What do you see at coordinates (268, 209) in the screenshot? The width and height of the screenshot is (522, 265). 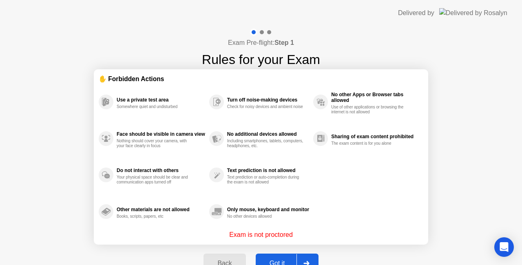 I see `div: Only mouse, keyboard and monitor` at bounding box center [268, 209].